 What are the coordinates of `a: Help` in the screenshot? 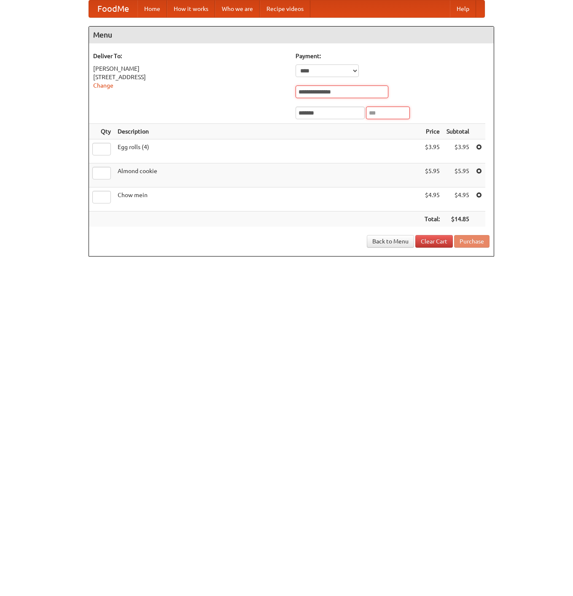 It's located at (463, 9).